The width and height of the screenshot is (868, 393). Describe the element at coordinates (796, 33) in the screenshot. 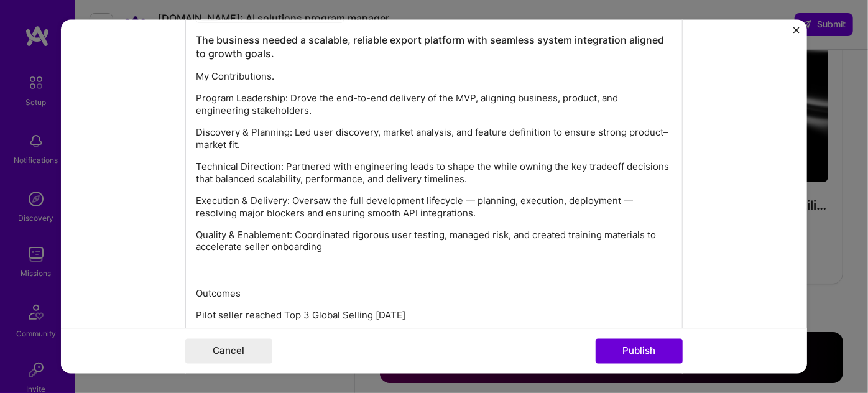

I see `button: Close` at that location.